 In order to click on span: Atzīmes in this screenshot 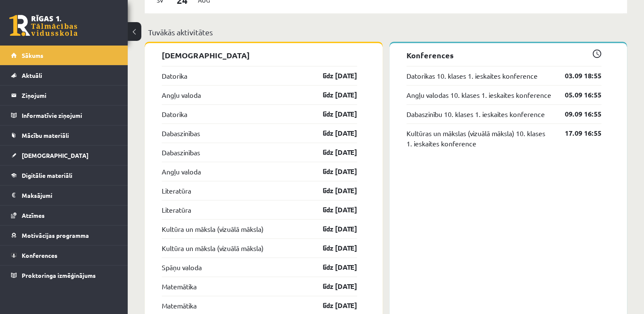, I will do `click(33, 215)`.